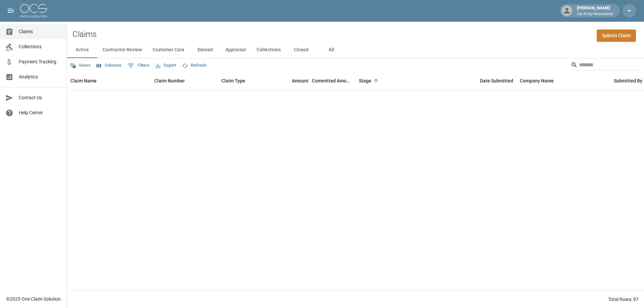 This screenshot has width=644, height=308. I want to click on button: Appraisal, so click(235, 50).